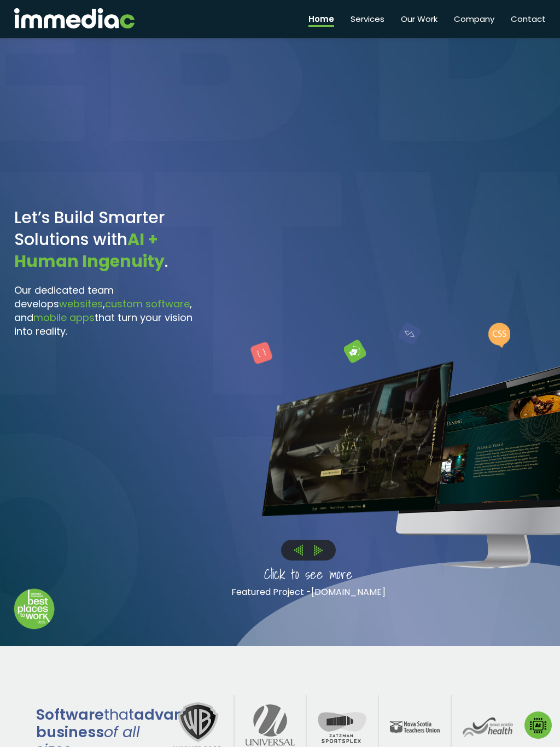  I want to click on span: websites, so click(81, 304).